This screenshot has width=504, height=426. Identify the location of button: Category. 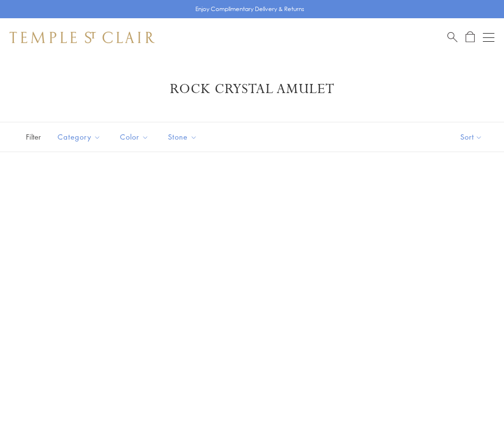
(79, 136).